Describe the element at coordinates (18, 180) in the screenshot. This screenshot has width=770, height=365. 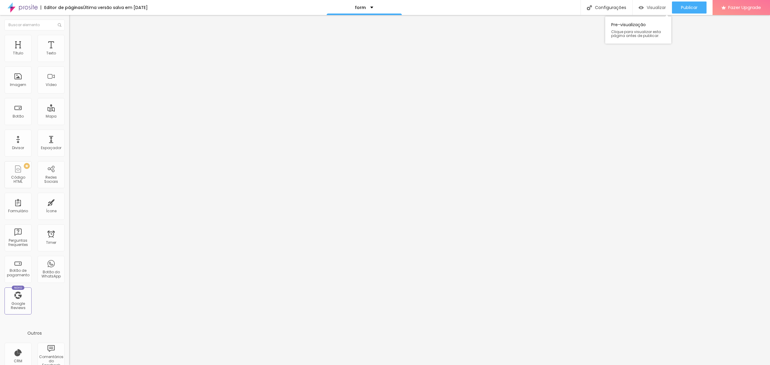
I see `div: Código HTML` at that location.